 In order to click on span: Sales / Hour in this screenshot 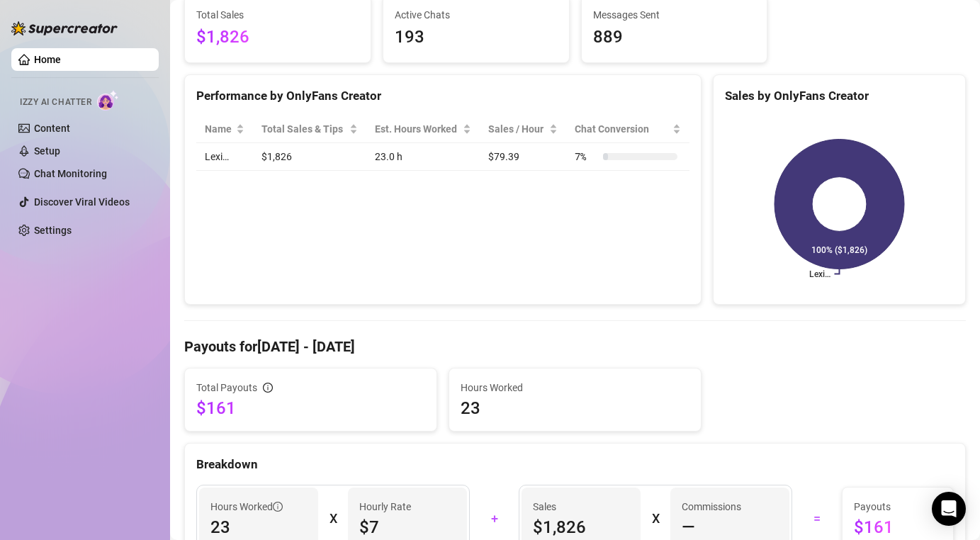, I will do `click(516, 129)`.